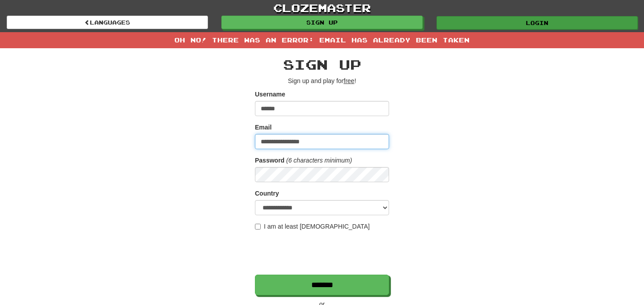  Describe the element at coordinates (319, 160) in the screenshot. I see `em: (6 characters minimum)` at that location.